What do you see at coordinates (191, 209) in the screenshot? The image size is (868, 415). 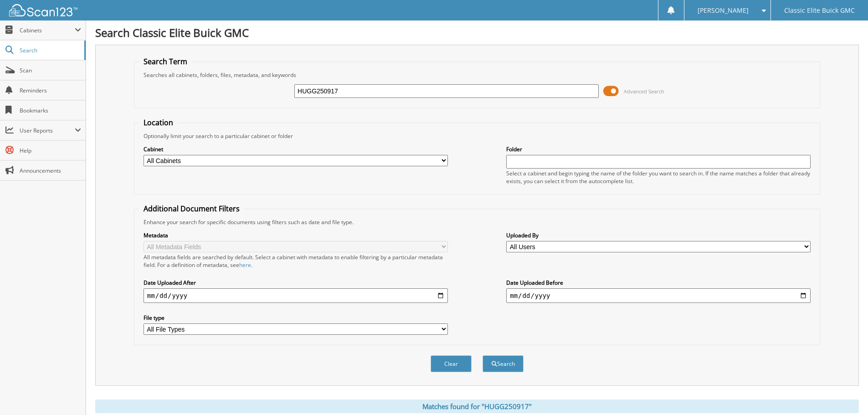 I see `legend: Additional Document Filters` at bounding box center [191, 209].